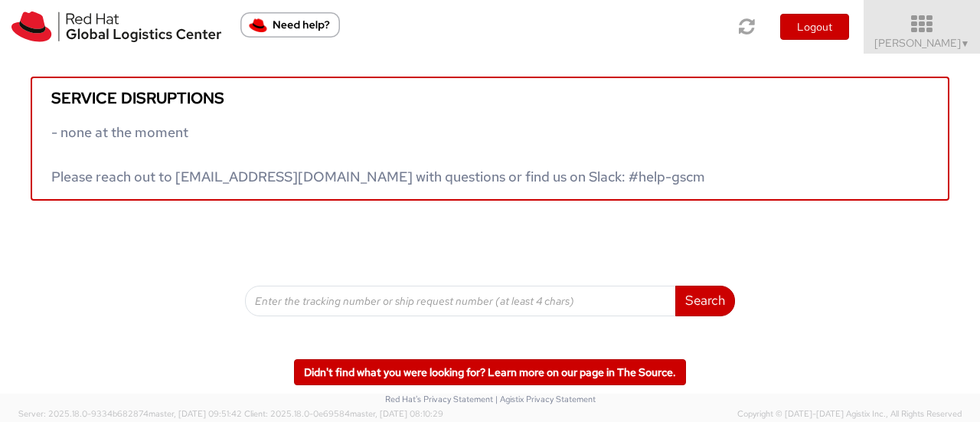 The height and width of the screenshot is (422, 980). Describe the element at coordinates (438, 399) in the screenshot. I see `a: Red Hat's Privacy Statement` at that location.